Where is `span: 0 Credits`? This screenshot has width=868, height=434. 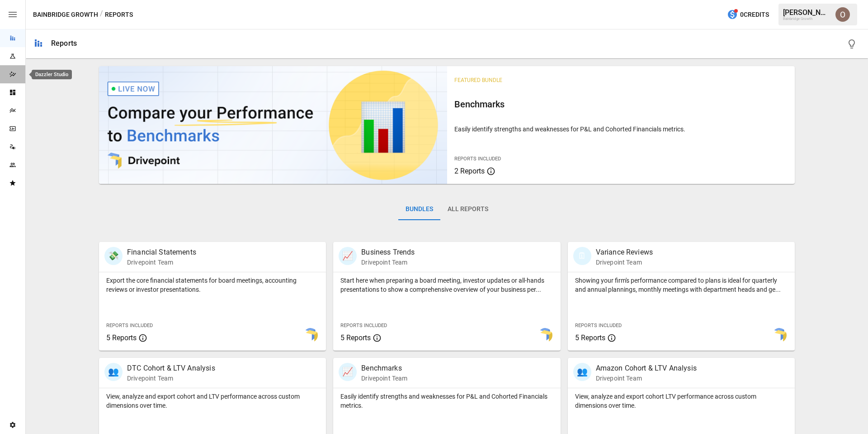
span: 0 Credits is located at coordinates (755, 15).